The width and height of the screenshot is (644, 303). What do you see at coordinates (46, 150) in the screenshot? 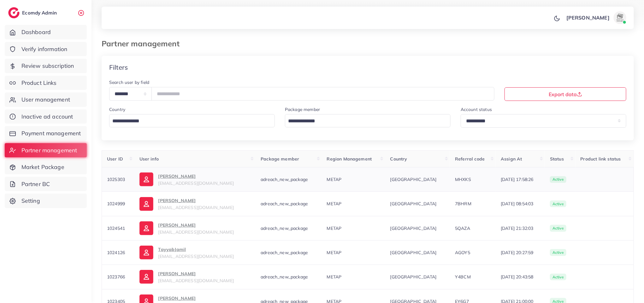
I see `a: Partner management` at bounding box center [46, 150].